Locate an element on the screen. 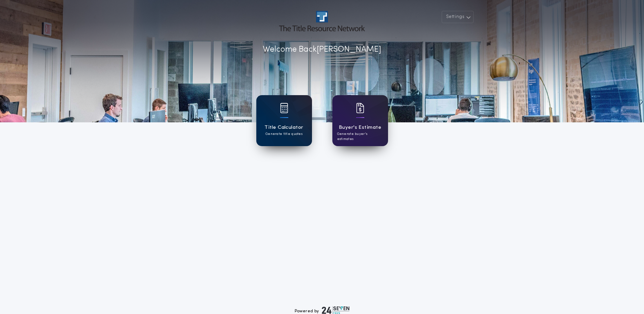 The width and height of the screenshot is (644, 314). p: Generate buyer's estimates is located at coordinates (360, 136).